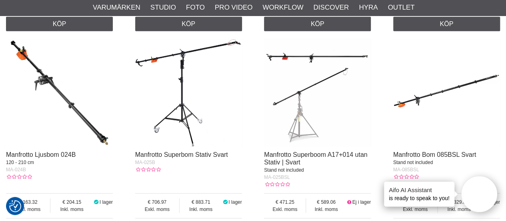  What do you see at coordinates (182, 154) in the screenshot?
I see `a: Manfrotto Superbom Stativ Svart` at bounding box center [182, 154].